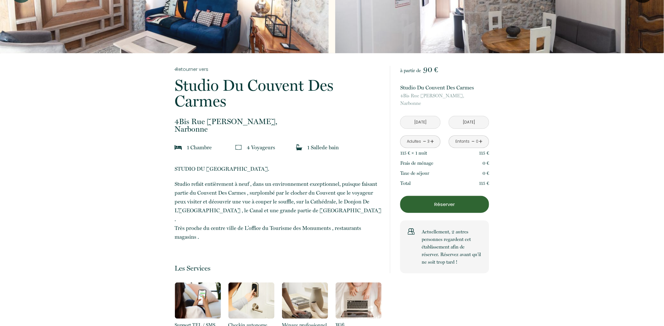 Image resolution: width=664 pixels, height=326 pixels. What do you see at coordinates (239, 147) in the screenshot?
I see `img: guests` at bounding box center [239, 147].